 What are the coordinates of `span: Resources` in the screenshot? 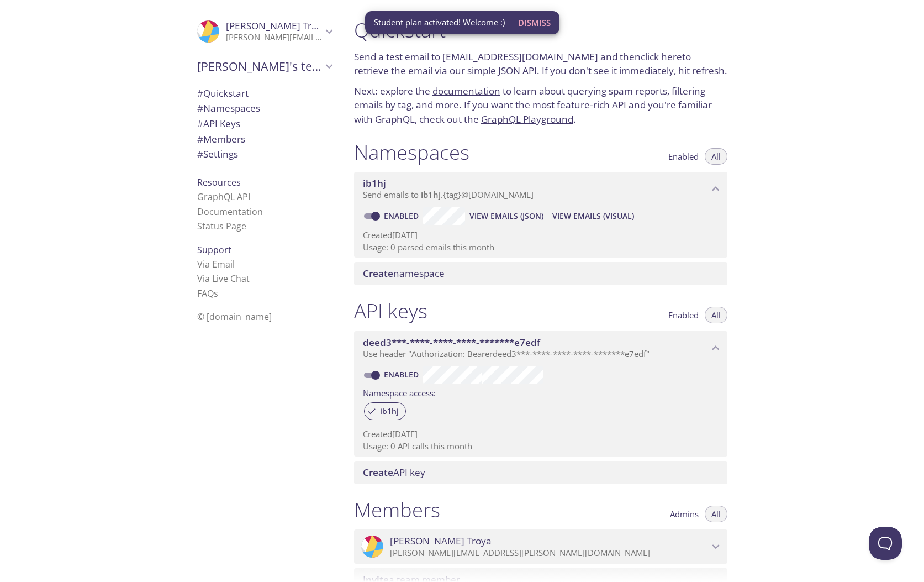 It's located at (219, 182).